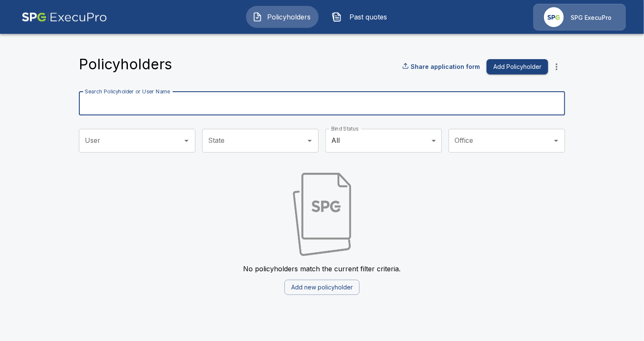 The width and height of the screenshot is (644, 341). Describe the element at coordinates (516, 67) in the screenshot. I see `a: Add Policyholder` at that location.